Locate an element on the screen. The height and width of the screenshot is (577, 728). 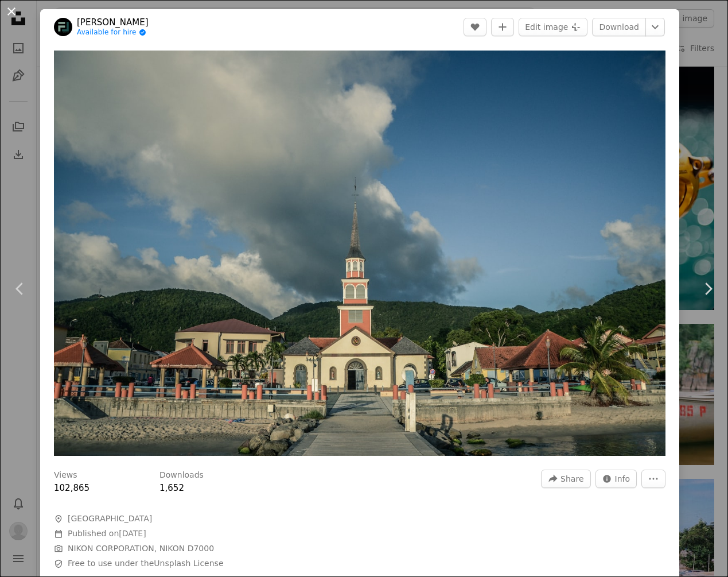
img: white and red concrete building under blue sky during daytime is located at coordinates (359, 253).